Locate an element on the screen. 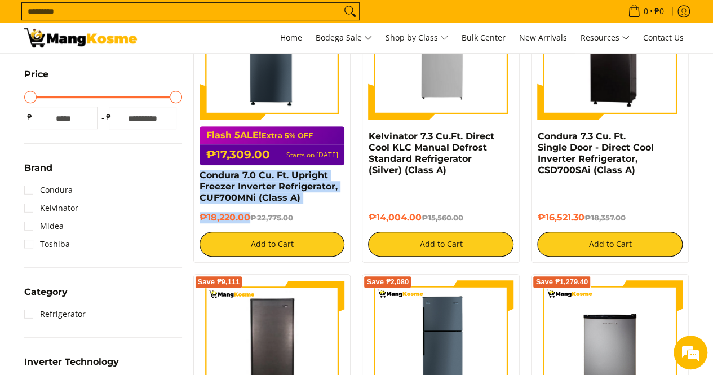  button: Search is located at coordinates (350, 11).